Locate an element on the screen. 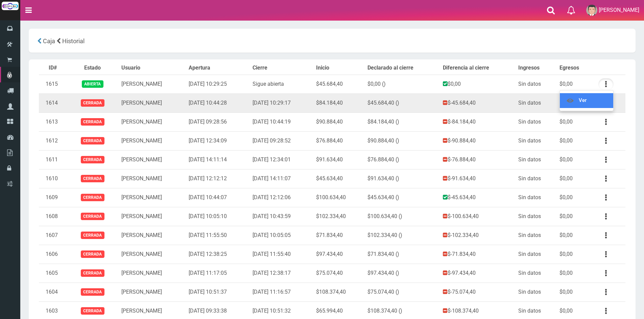 The image size is (644, 319). th: Apertura is located at coordinates (218, 68).